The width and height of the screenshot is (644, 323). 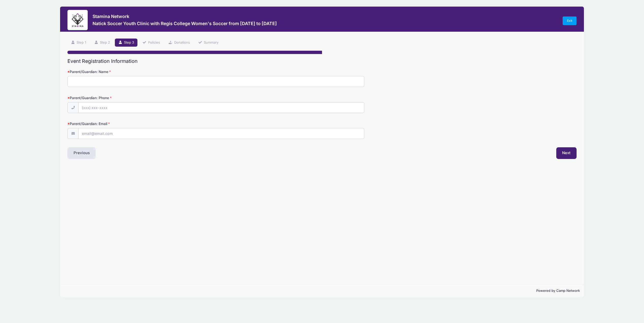 What do you see at coordinates (79, 42) in the screenshot?
I see `a: Step 1` at bounding box center [79, 42].